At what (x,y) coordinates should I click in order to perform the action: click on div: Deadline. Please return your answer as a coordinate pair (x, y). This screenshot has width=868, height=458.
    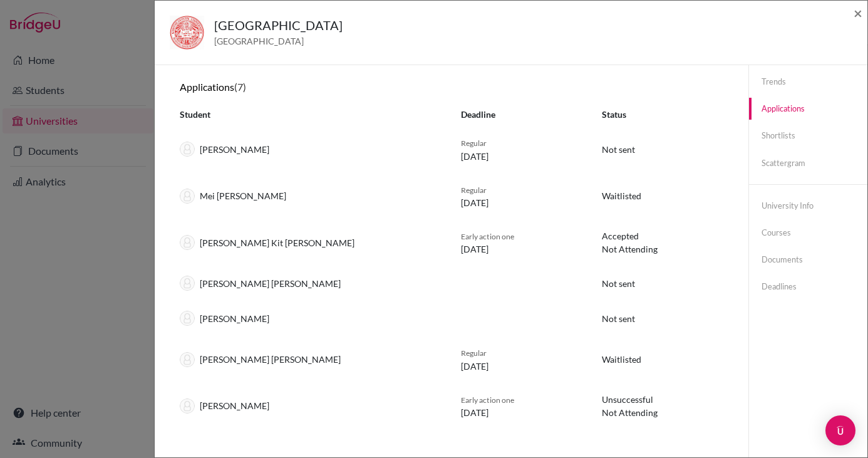
    Looking at the image, I should click on (521, 114).